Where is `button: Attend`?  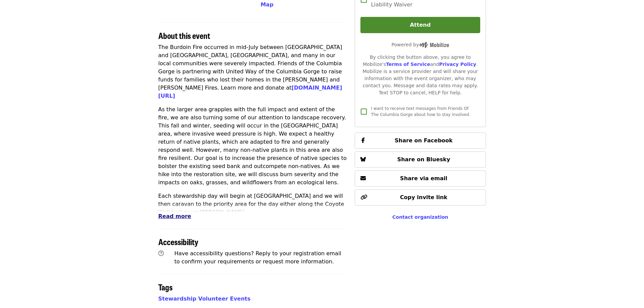
button: Attend is located at coordinates (420, 25).